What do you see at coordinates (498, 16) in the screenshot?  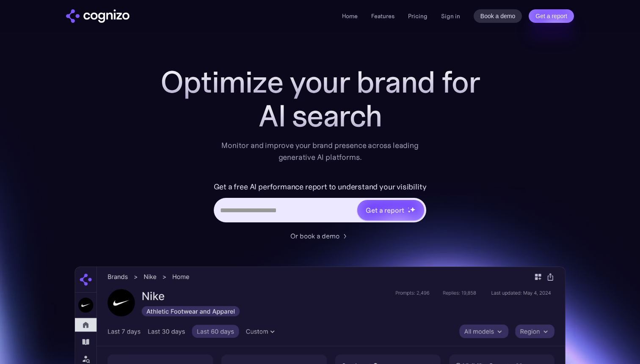 I see `a: Book a demo` at bounding box center [498, 16].